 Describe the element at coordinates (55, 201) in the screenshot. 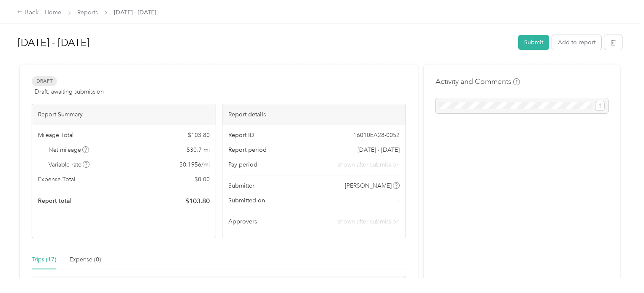

I see `span: Report total` at that location.